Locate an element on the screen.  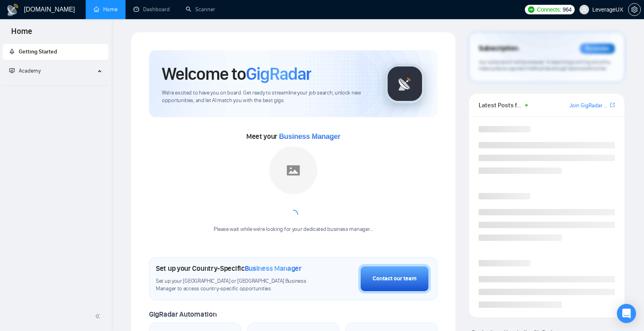
div: Open Intercom Messenger is located at coordinates (627, 314).